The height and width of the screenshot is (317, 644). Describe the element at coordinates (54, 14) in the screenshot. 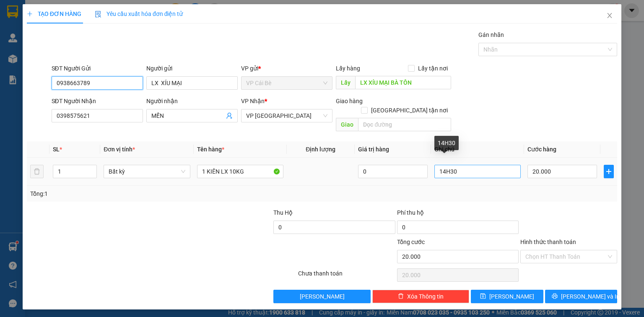

I see `span: TẠO ĐƠN HÀNG` at that location.